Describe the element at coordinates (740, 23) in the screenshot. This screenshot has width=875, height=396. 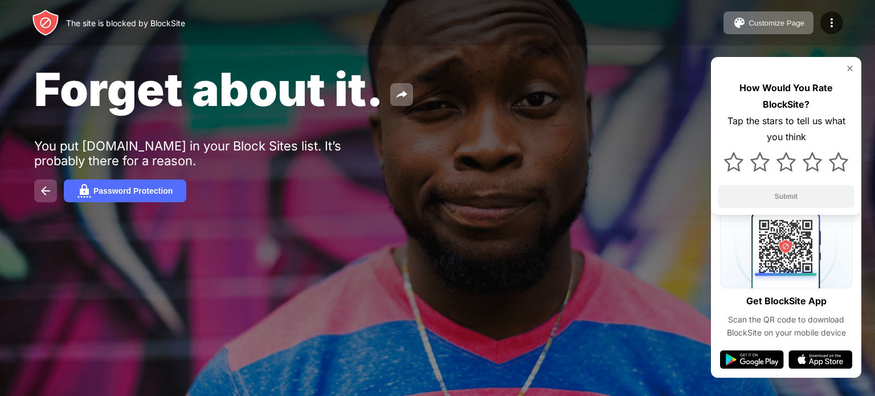
I see `img: pallet.svg` at that location.